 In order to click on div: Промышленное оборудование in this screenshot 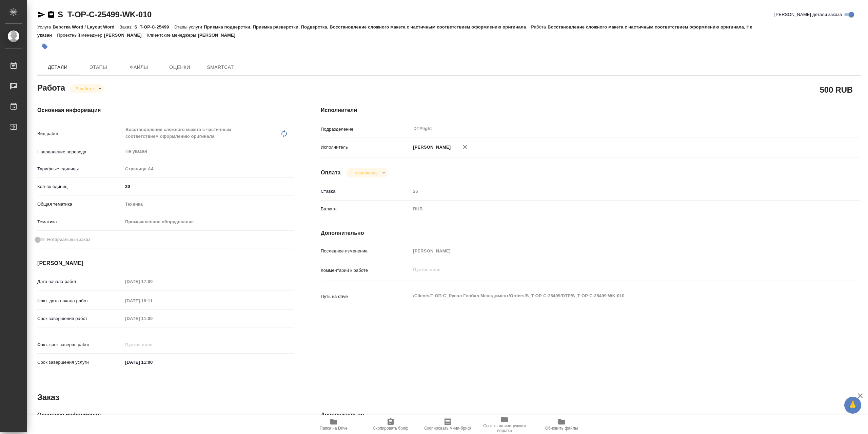, I will do `click(208, 222)`.